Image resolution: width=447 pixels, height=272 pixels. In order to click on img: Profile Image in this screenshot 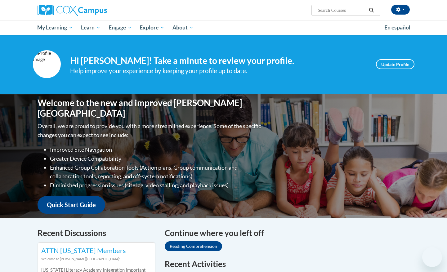, I will do `click(47, 64)`.